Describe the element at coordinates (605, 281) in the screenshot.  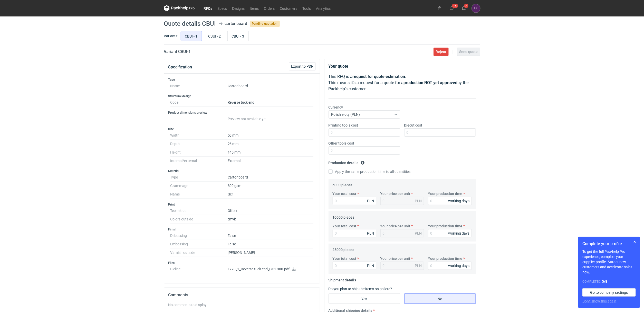
I see `strong: 5 / 8` at that location.